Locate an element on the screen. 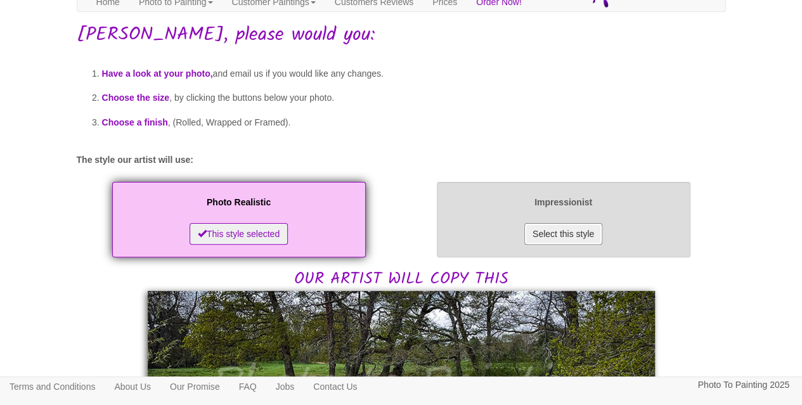 This screenshot has height=405, width=802. li: , by clicking the buttons below your photo. is located at coordinates (414, 98).